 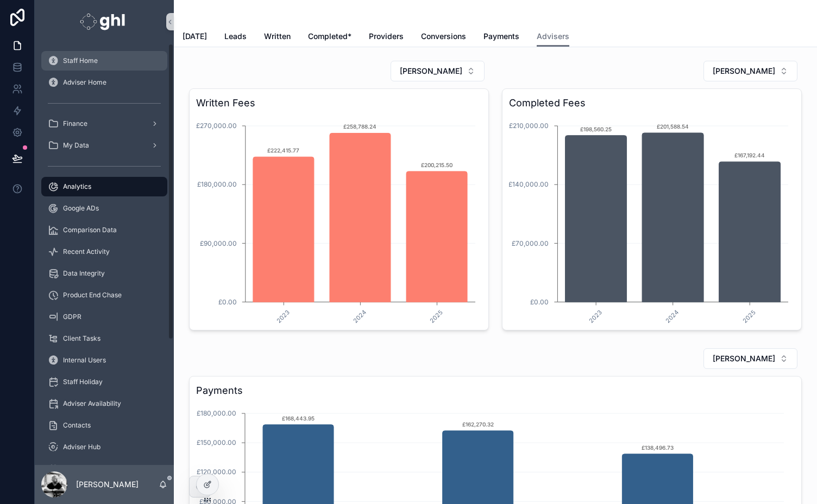 What do you see at coordinates (81, 447) in the screenshot?
I see `span: Adviser Hub` at bounding box center [81, 447].